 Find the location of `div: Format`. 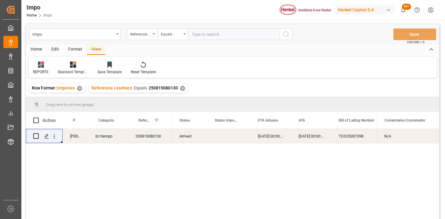

div: Format is located at coordinates (75, 50).